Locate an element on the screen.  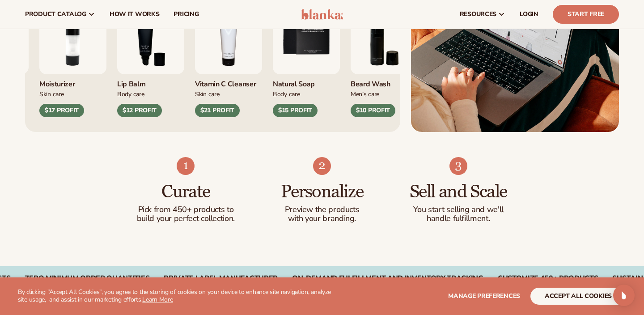
img: Shopify Image 6 is located at coordinates (459, 166).